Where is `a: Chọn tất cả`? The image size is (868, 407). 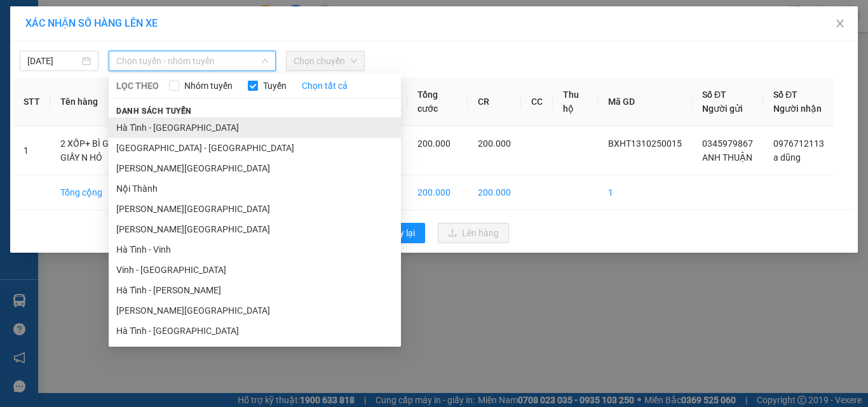 a: Chọn tất cả is located at coordinates (325, 86).